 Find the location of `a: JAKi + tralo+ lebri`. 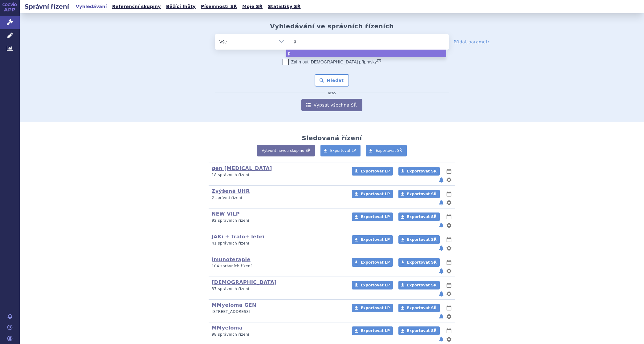

a: JAKi + tralo+ lebri is located at coordinates (238, 236).